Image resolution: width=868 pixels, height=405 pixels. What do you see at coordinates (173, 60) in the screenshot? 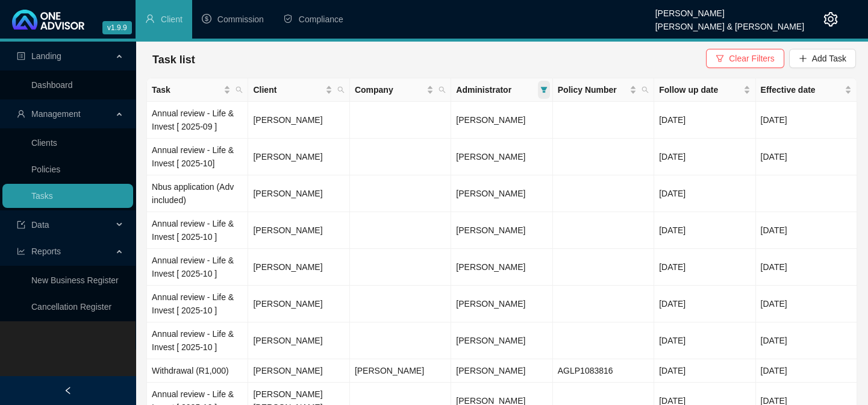
I see `span: Task list` at bounding box center [173, 60].